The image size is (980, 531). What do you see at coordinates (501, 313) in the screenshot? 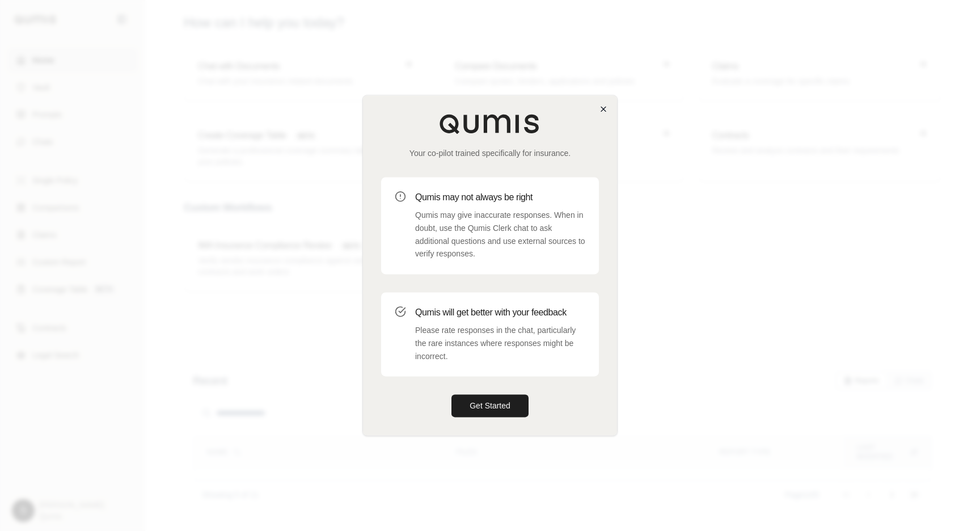
I see `h3: Qumis will get better with your feedback` at bounding box center [501, 313].